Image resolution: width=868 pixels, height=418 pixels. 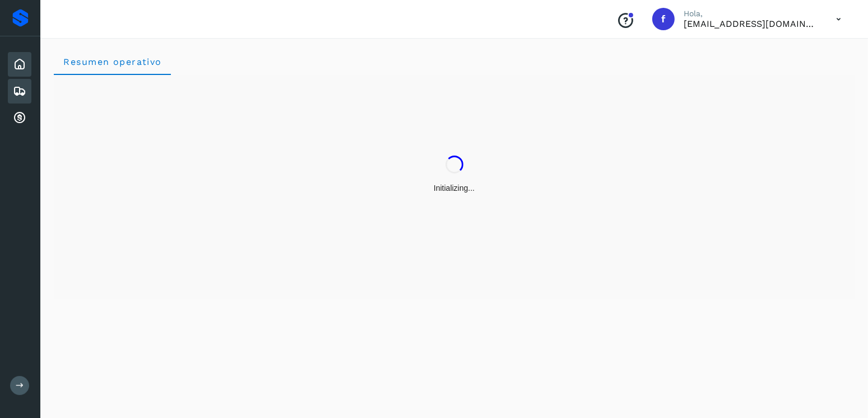 I want to click on p: facturacion@expresssanjavier.com, so click(x=751, y=23).